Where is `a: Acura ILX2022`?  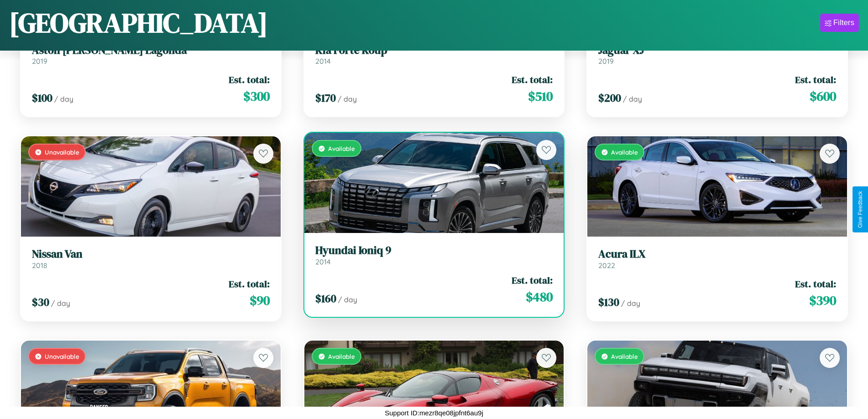 a: Acura ILX2022 is located at coordinates (717, 258).